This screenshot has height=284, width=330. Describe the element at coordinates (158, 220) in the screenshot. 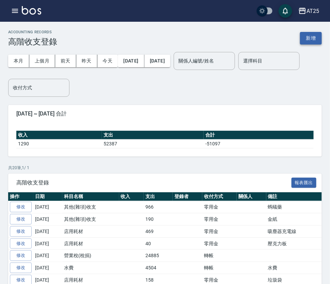

I see `td: 190` at that location.